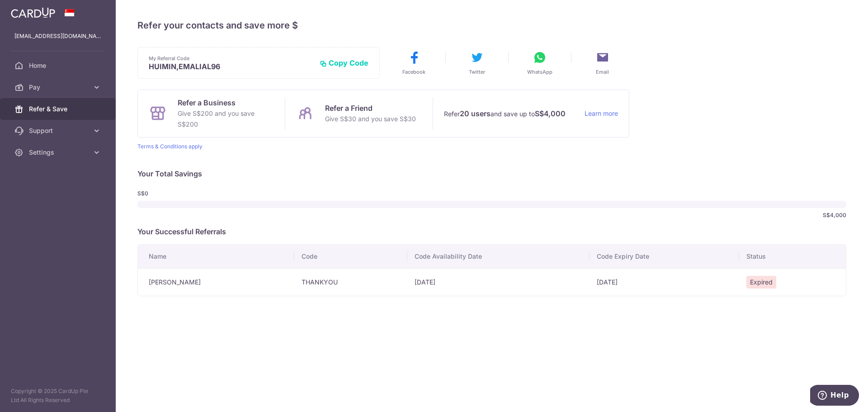  Describe the element at coordinates (603, 63) in the screenshot. I see `button: Email` at that location.